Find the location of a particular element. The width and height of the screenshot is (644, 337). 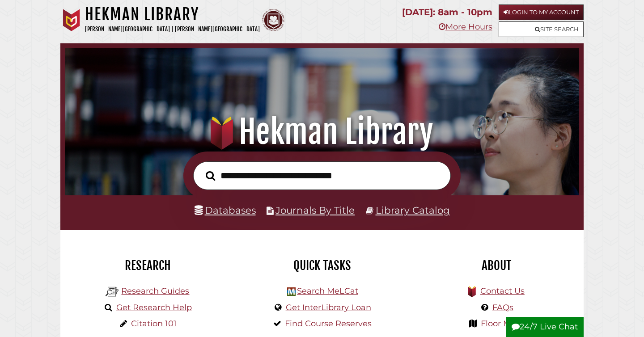

a: Contact Us is located at coordinates (503, 291).